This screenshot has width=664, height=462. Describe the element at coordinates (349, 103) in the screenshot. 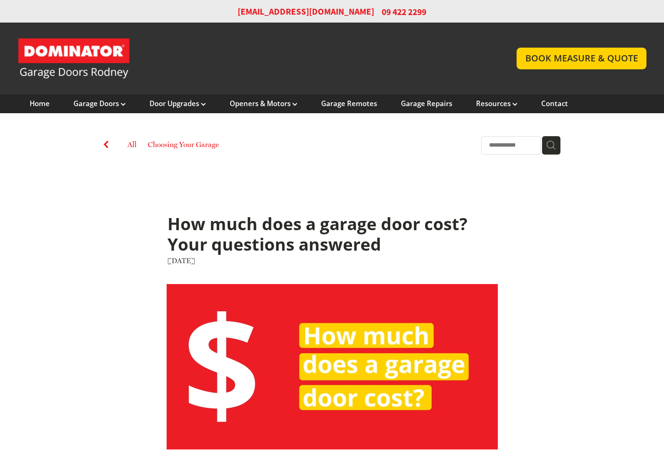

I see `a: Garage Remotes` at that location.